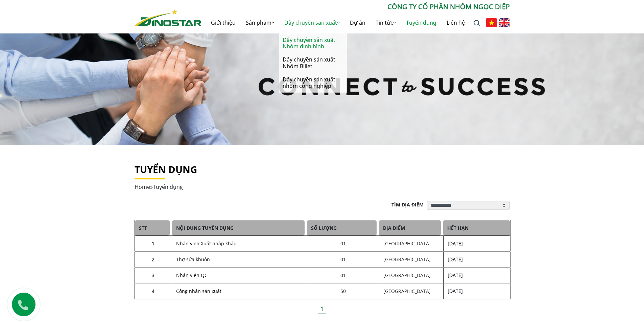  What do you see at coordinates (322, 170) in the screenshot?
I see `h1: Tuyển dụng` at bounding box center [322, 170].